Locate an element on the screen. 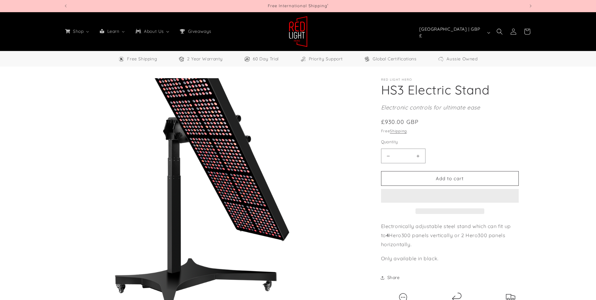 The image size is (596, 300). img: Support Icon is located at coordinates (303, 59).